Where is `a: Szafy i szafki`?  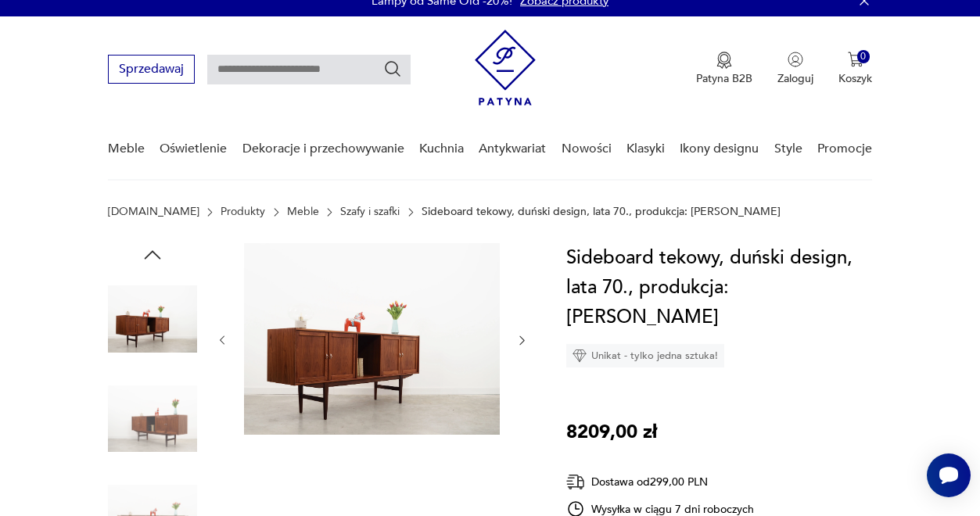
a: Szafy i szafki is located at coordinates (370, 212).